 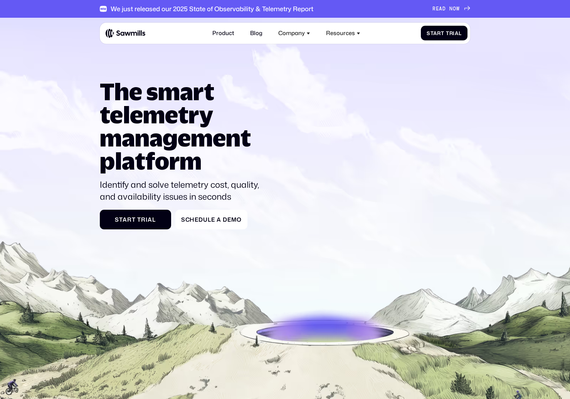 What do you see at coordinates (223, 33) in the screenshot?
I see `a: Product` at bounding box center [223, 33].